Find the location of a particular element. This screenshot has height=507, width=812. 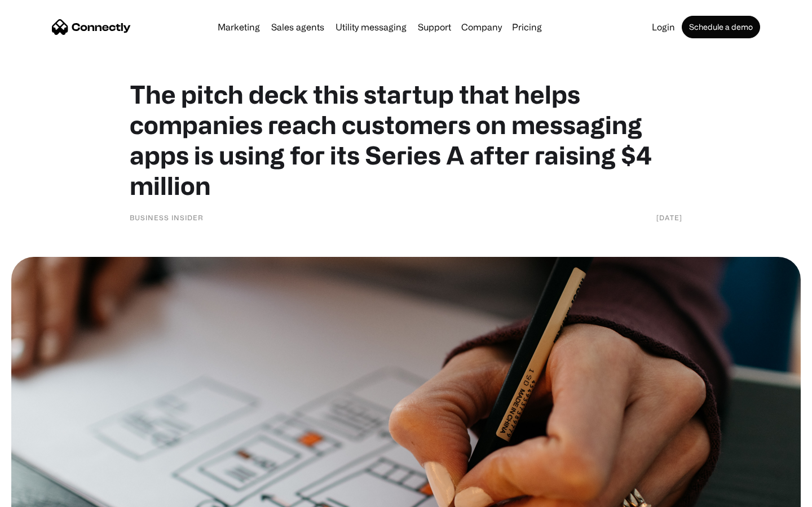

a: Schedule a demo is located at coordinates (721, 27).